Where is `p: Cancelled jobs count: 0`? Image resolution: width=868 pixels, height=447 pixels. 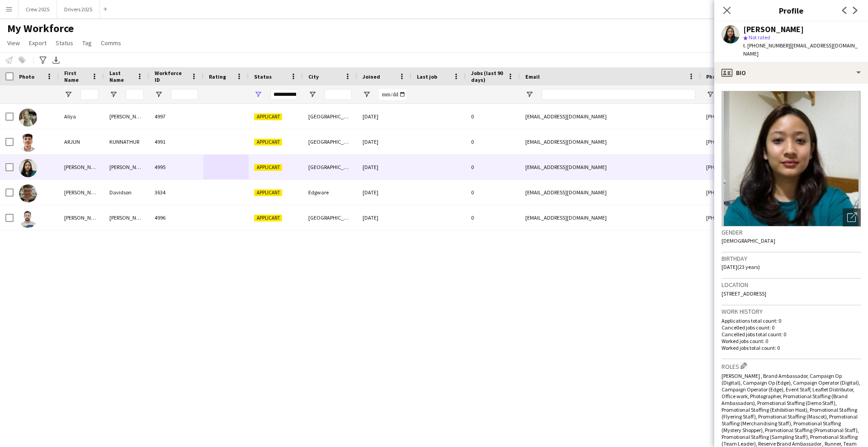
p: Cancelled jobs count: 0 is located at coordinates (791, 327).